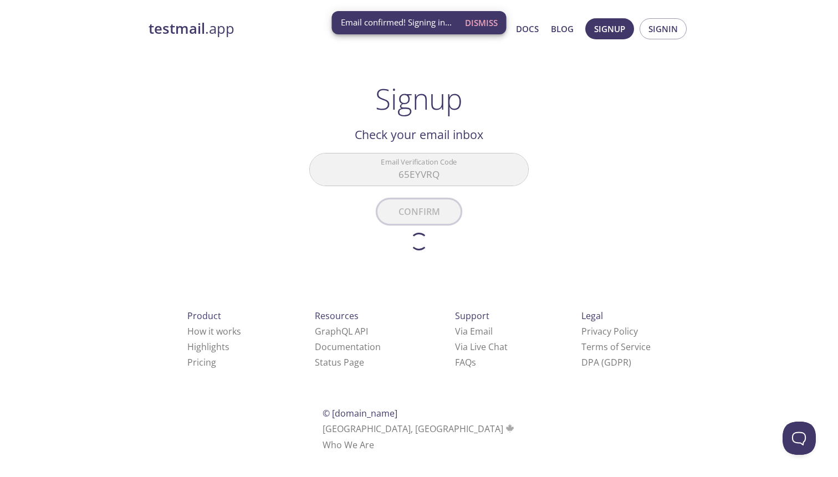 The image size is (838, 477). What do you see at coordinates (341, 331) in the screenshot?
I see `a: GraphQL API` at bounding box center [341, 331].